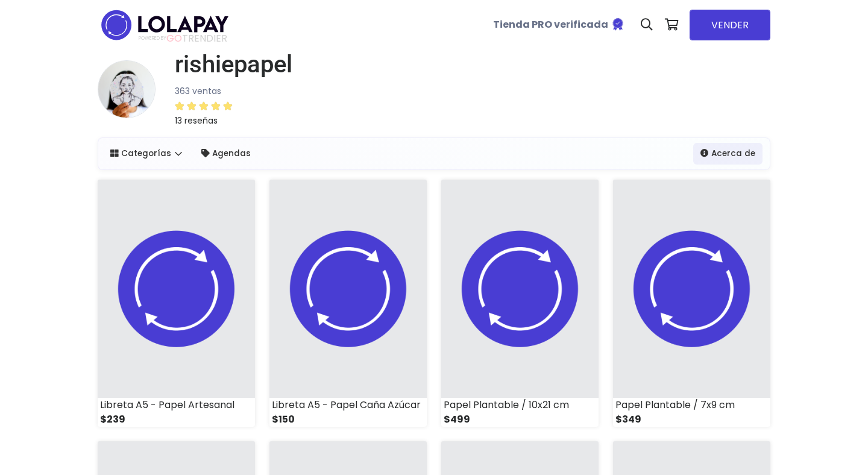 The width and height of the screenshot is (868, 475). Describe the element at coordinates (550, 24) in the screenshot. I see `b: Tienda PRO verificada` at that location.